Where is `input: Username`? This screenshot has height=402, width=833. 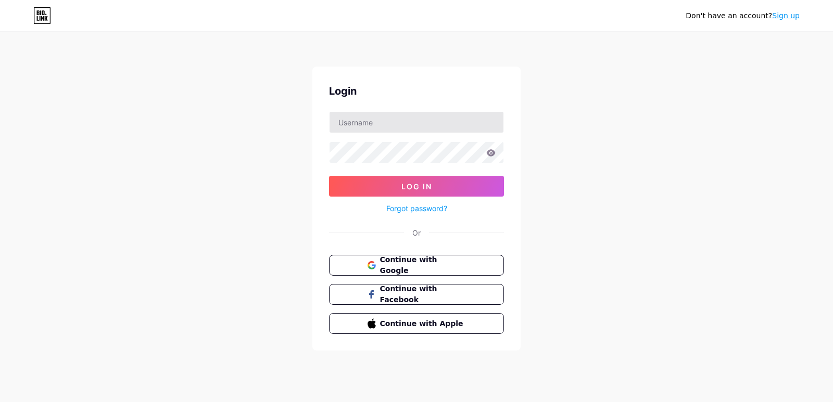 input: Username is located at coordinates (417, 122).